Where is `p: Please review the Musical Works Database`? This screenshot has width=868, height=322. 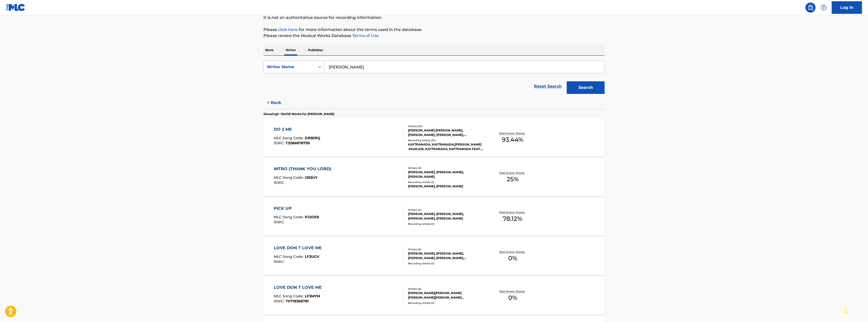 p: Please review the Musical Works Database is located at coordinates (434, 36).